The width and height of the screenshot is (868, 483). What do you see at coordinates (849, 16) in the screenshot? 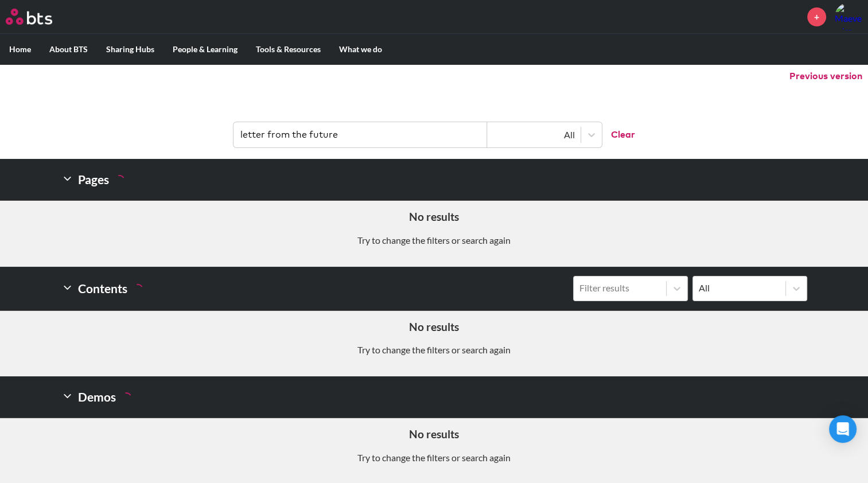
I see `a: Profile` at bounding box center [849, 16].